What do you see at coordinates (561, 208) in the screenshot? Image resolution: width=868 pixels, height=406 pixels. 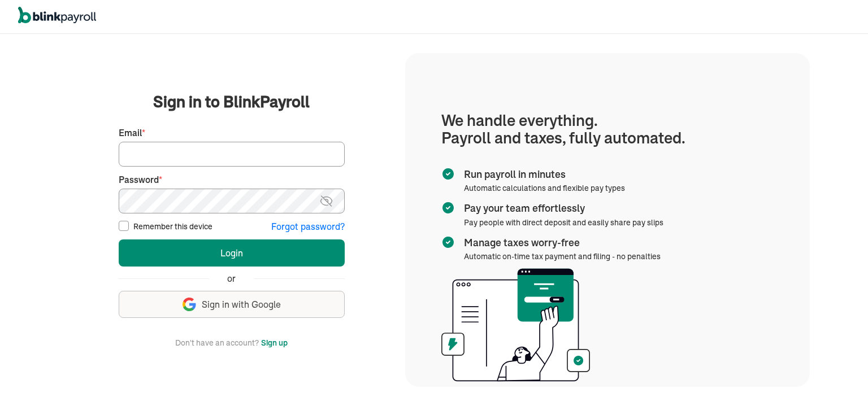 I see `span: Pay your team effortlessly` at bounding box center [561, 208].